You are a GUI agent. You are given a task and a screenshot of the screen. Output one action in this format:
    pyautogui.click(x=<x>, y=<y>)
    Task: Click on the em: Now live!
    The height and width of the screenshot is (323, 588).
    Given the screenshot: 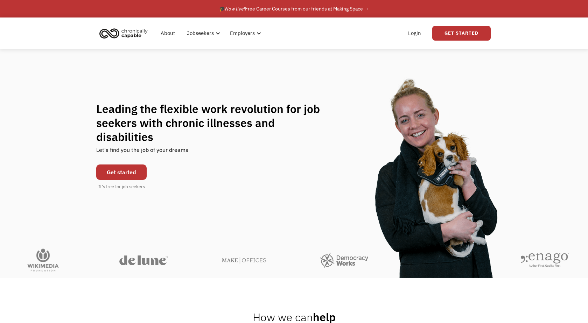 What is the action you would take?
    pyautogui.click(x=235, y=9)
    